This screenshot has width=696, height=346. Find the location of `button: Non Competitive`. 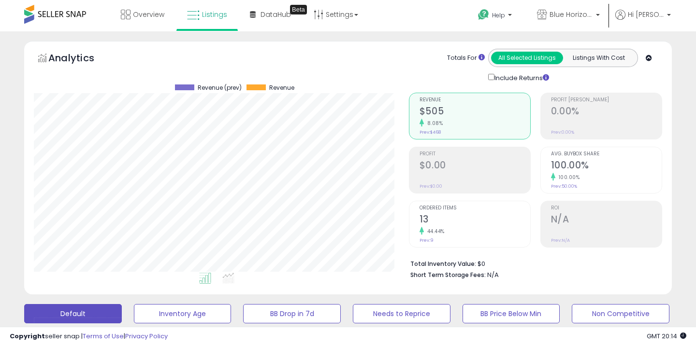

button: Non Competitive is located at coordinates (620, 314).